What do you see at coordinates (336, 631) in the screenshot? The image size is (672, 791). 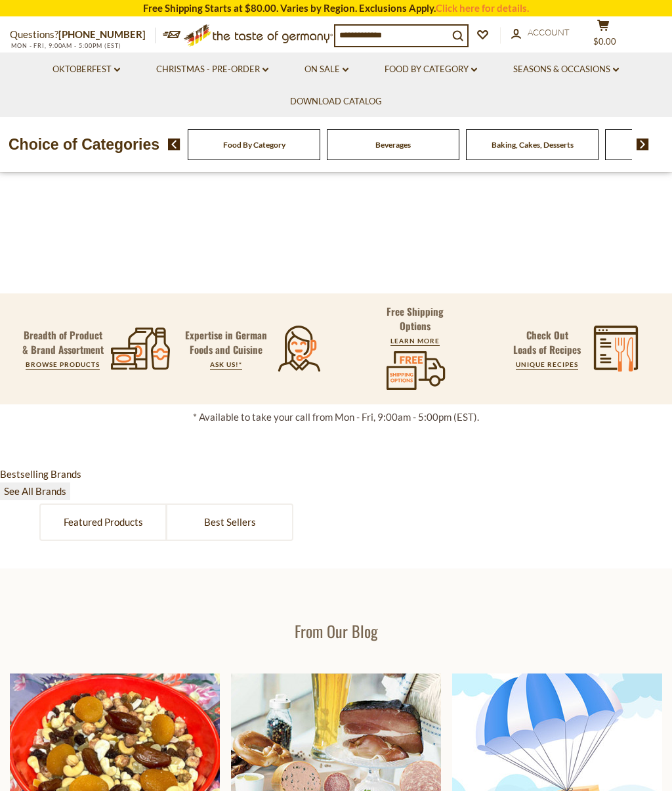 I see `h3: From Our Blog` at bounding box center [336, 631].